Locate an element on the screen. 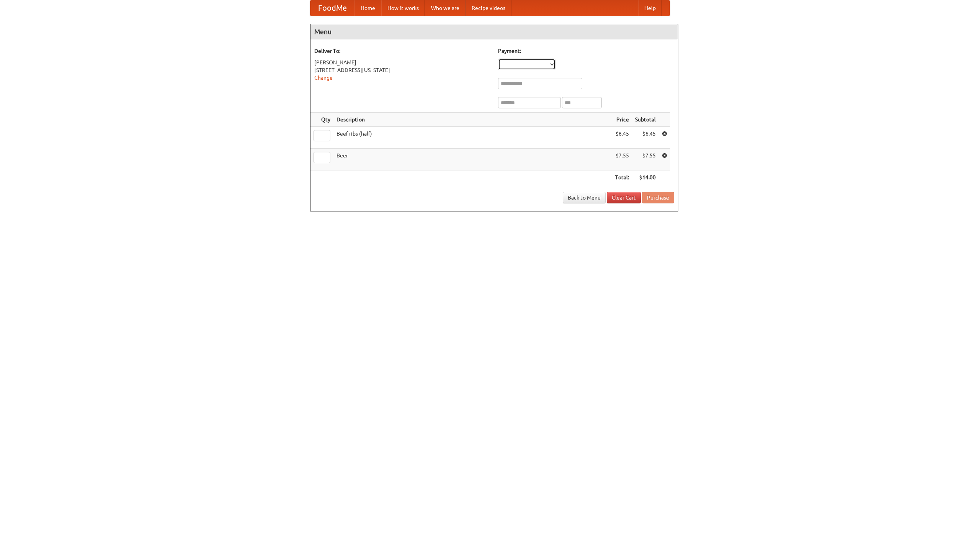 This screenshot has height=542, width=980. th: $14.00 is located at coordinates (645, 177).